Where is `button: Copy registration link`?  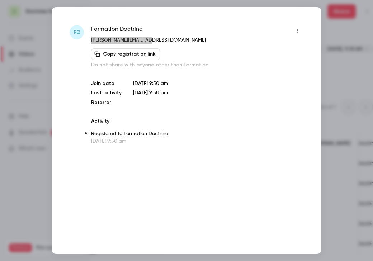 button: Copy registration link is located at coordinates (125, 54).